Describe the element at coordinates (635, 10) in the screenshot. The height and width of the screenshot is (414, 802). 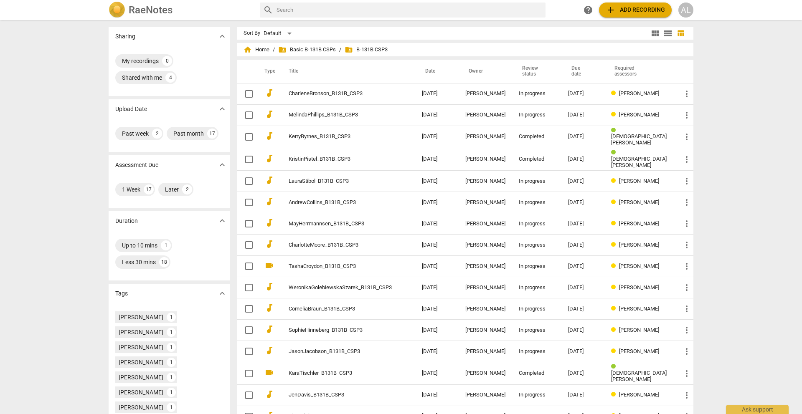
I see `span: Add recording` at that location.